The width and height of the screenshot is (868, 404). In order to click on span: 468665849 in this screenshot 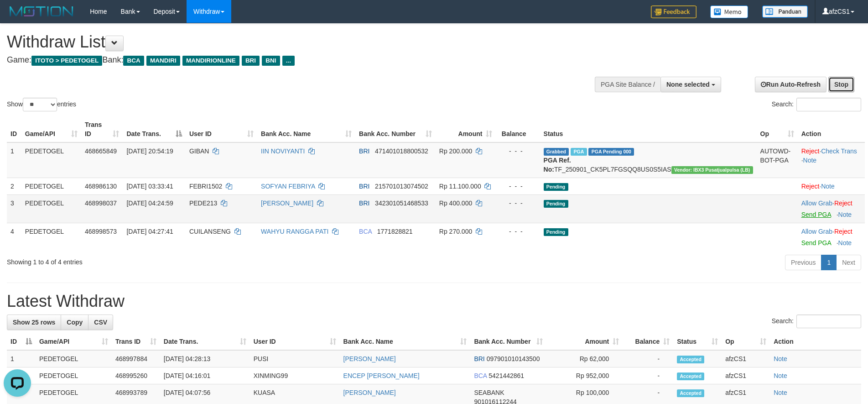, I will do `click(101, 151)`.